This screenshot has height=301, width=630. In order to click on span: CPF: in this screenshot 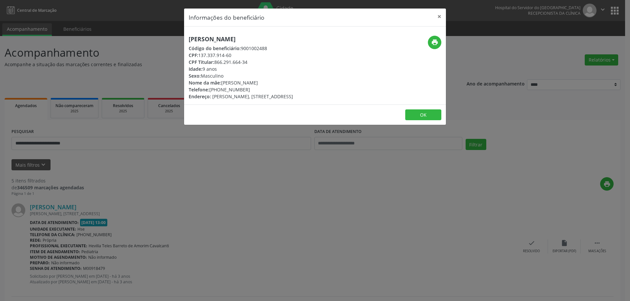, I will do `click(193, 55)`.